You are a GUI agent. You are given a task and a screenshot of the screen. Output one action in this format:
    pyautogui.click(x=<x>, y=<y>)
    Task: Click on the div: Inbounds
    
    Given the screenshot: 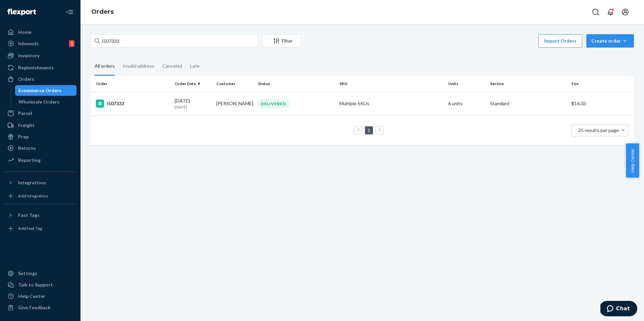 What is the action you would take?
    pyautogui.click(x=28, y=44)
    